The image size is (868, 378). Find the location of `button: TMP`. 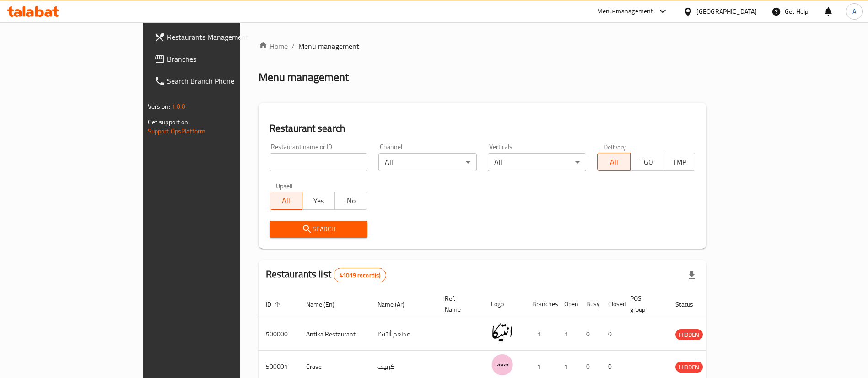

button: TMP is located at coordinates (679, 162).